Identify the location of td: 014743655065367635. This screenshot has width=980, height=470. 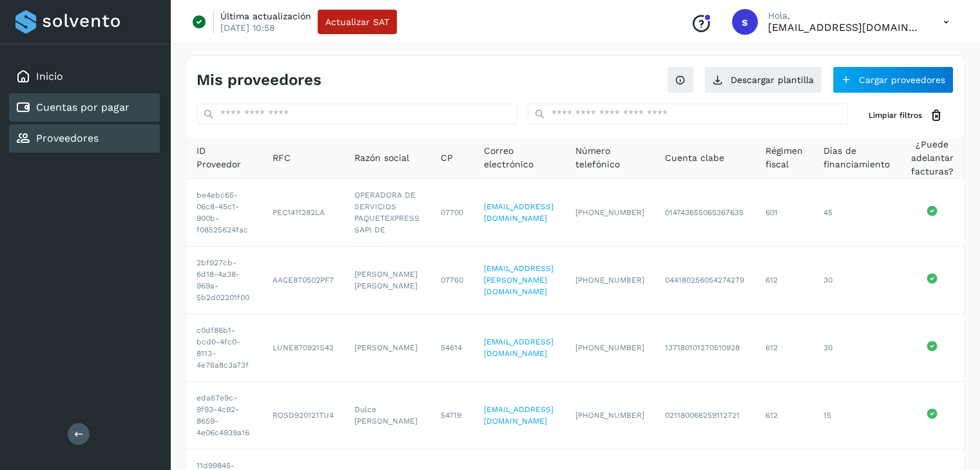
(705, 212).